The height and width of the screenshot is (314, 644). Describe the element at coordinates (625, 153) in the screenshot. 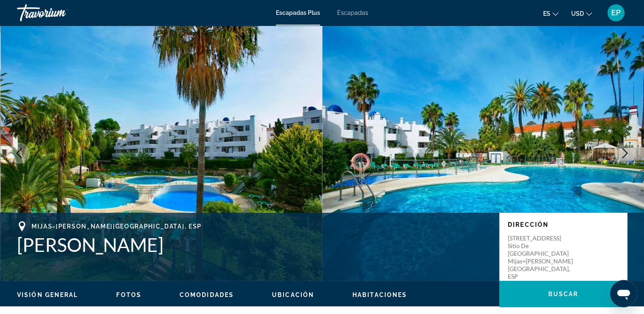

I see `button: Siguiente imagen` at that location.